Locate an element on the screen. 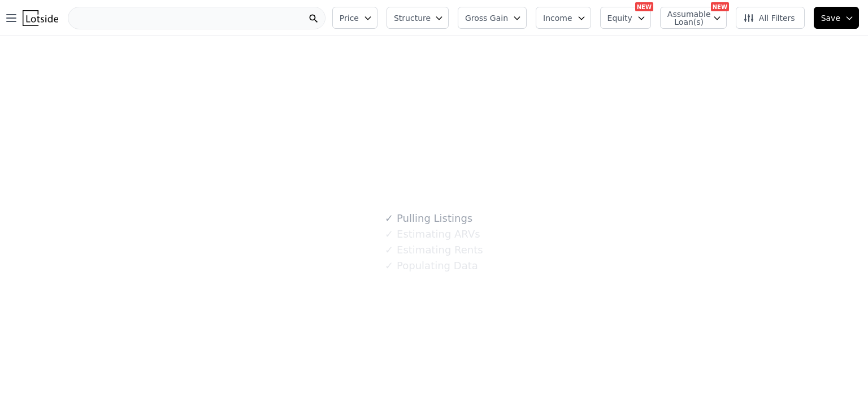 Image resolution: width=868 pixels, height=412 pixels. button: All Filters is located at coordinates (770, 18).